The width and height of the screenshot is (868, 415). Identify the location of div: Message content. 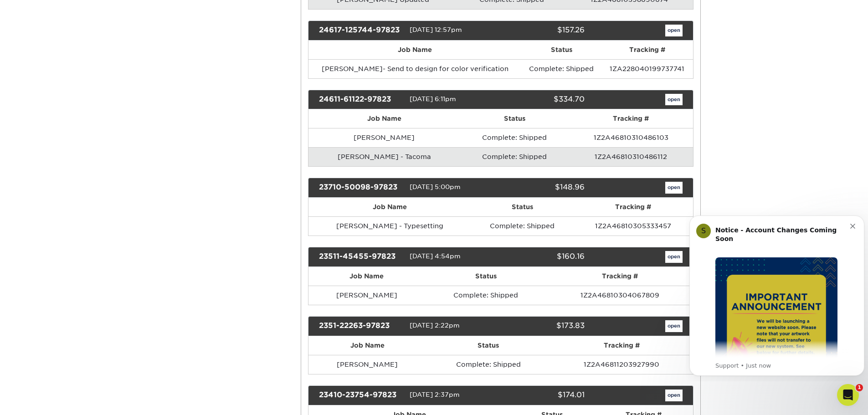
(97, 82).